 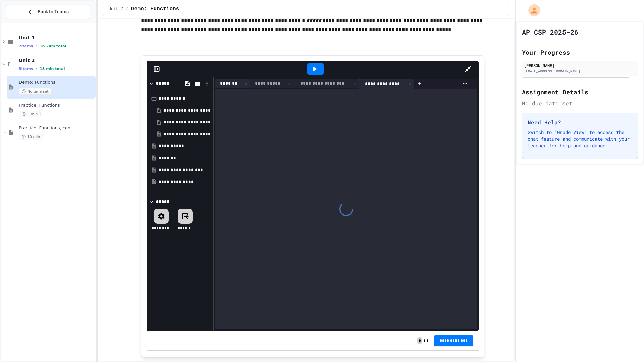 I want to click on button: Back to Teams, so click(x=48, y=11).